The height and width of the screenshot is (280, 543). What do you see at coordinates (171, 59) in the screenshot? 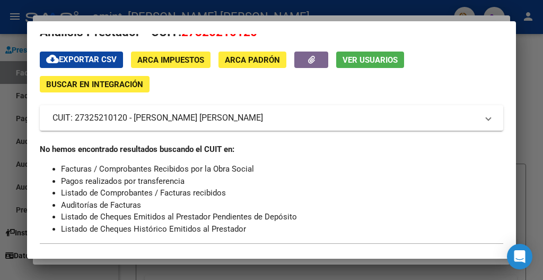
I see `button: ARCA Impuestos` at bounding box center [171, 59].